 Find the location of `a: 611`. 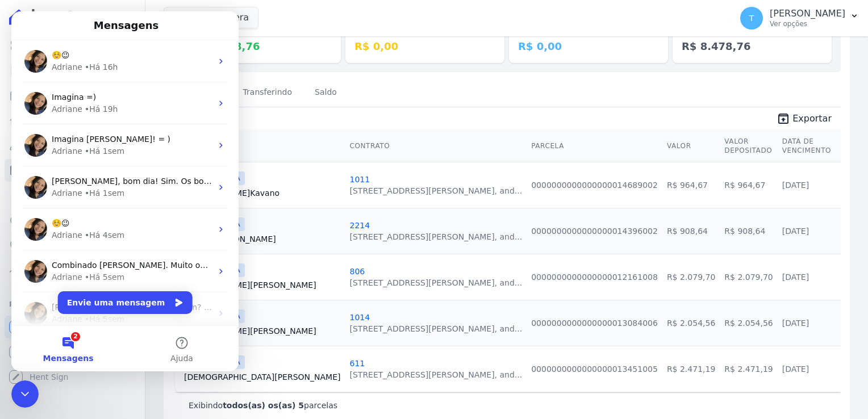

a: 611 is located at coordinates (357, 363).